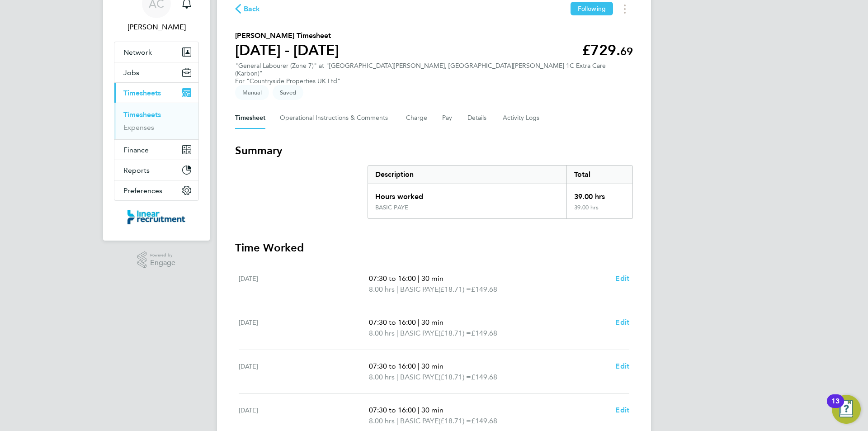  Describe the element at coordinates (156, 52) in the screenshot. I see `button: Network` at that location.